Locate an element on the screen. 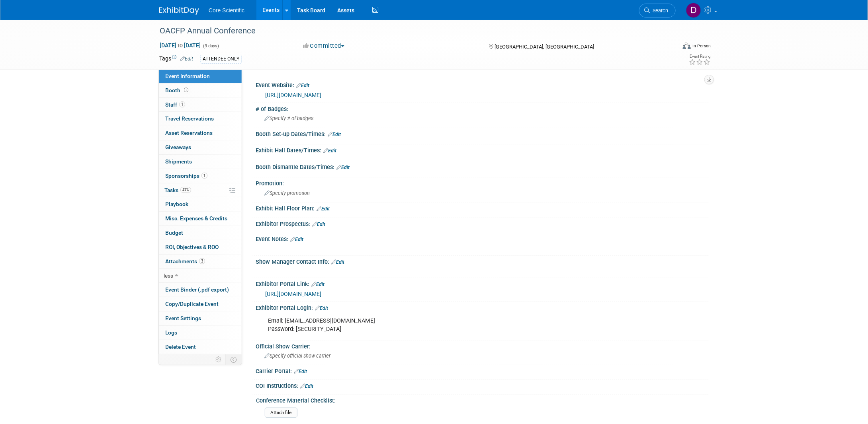  div: Conference Material Checklist: is located at coordinates (481, 399).